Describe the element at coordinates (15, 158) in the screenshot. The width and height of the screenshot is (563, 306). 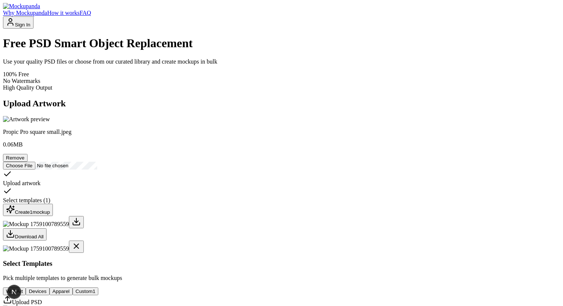
I see `button: Remove` at that location.